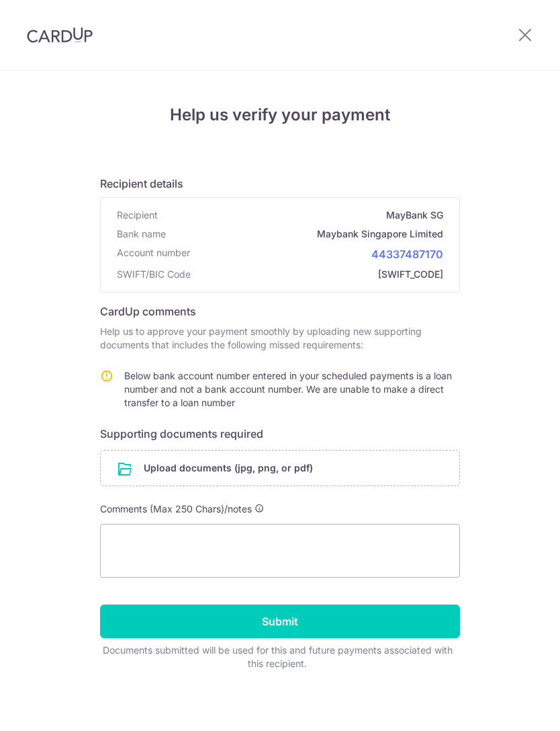 The width and height of the screenshot is (560, 731). I want to click on input: Submit, so click(280, 621).